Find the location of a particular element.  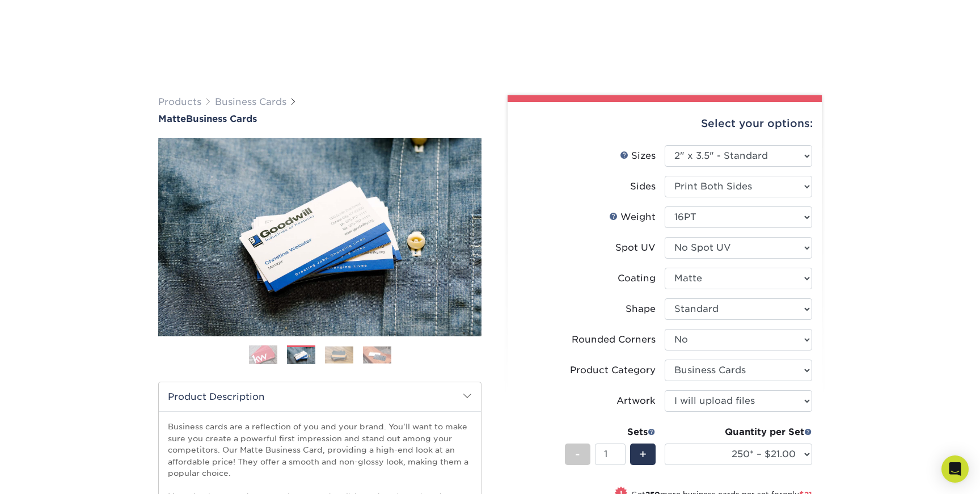

div: Open Intercom Messenger is located at coordinates (955, 469).